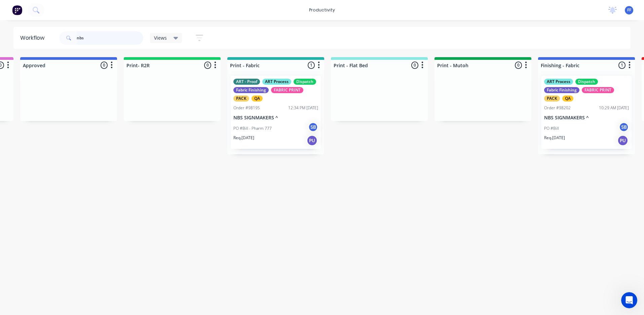 This screenshot has width=644, height=315. Describe the element at coordinates (552, 128) in the screenshot. I see `p: PO #Bill` at that location.